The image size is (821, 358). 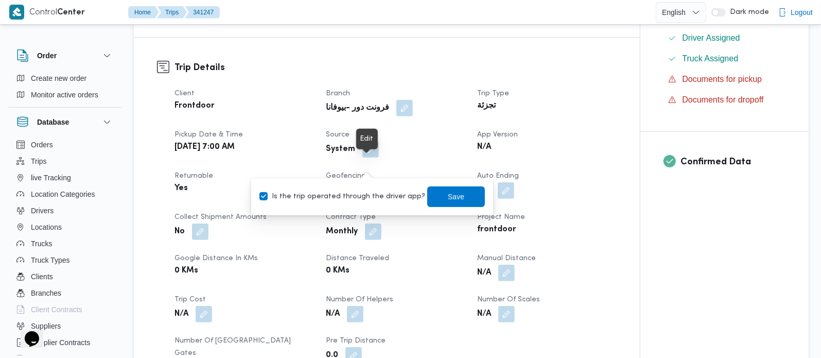 I want to click on h3: Order, so click(x=47, y=56).